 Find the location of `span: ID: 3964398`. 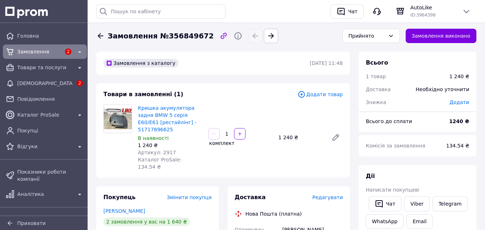

span: ID: 3964398 is located at coordinates (423, 15).